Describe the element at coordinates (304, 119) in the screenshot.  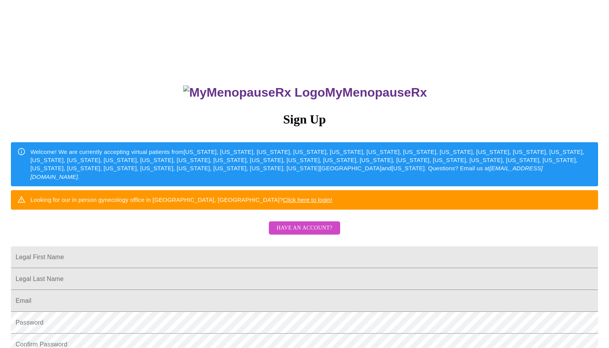
I see `h3: Sign Up` at that location.